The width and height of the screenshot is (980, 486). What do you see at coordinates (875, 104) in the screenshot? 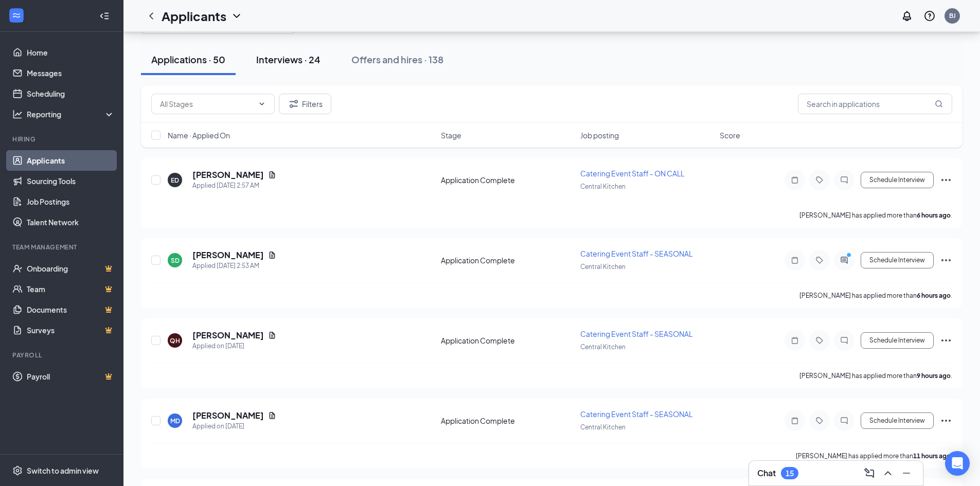
I see `input: Search in applications` at bounding box center [875, 104].